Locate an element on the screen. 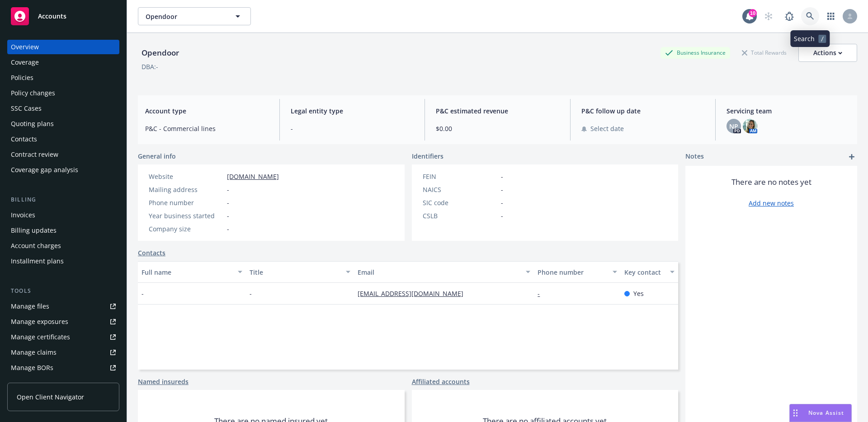 The image size is (868, 422). div: Title is located at coordinates (295, 272).